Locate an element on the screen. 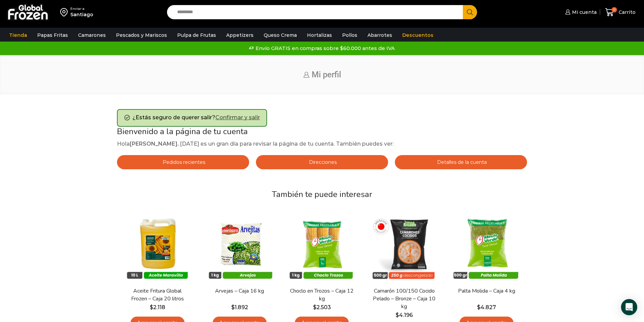 The height and width of the screenshot is (322, 644). span: Detalles de la cuenta is located at coordinates (461, 162).